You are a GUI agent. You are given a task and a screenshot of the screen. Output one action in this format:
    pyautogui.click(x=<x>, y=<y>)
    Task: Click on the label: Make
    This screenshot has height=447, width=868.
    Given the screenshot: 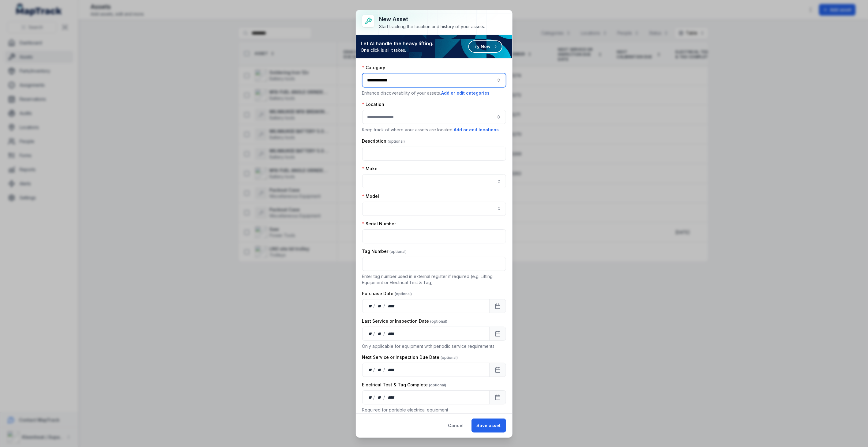 What is the action you would take?
    pyautogui.click(x=370, y=169)
    